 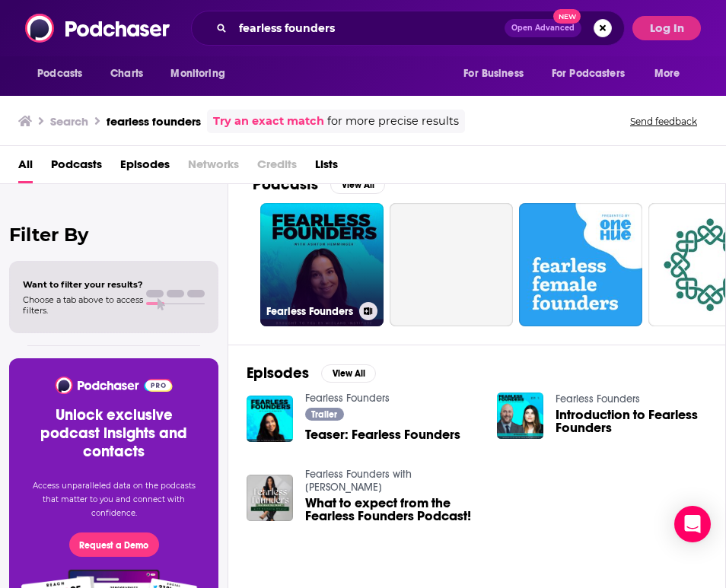 What do you see at coordinates (277, 168) in the screenshot?
I see `span: Credits` at bounding box center [277, 168].